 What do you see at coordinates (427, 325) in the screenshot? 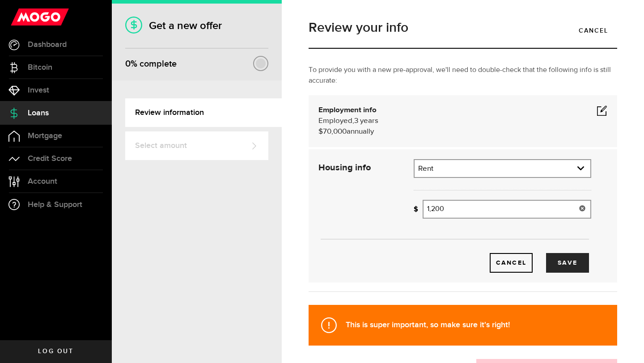
I see `strong: This is super important, so make sure it's right!` at bounding box center [427, 325].